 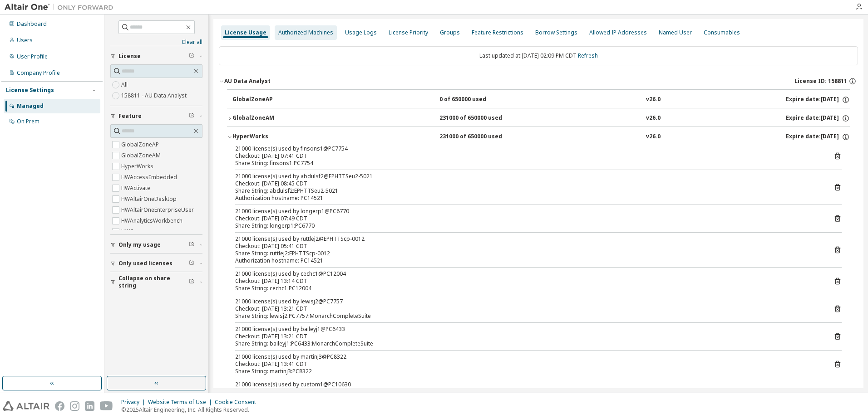 I want to click on div: License Usage, so click(x=245, y=33).